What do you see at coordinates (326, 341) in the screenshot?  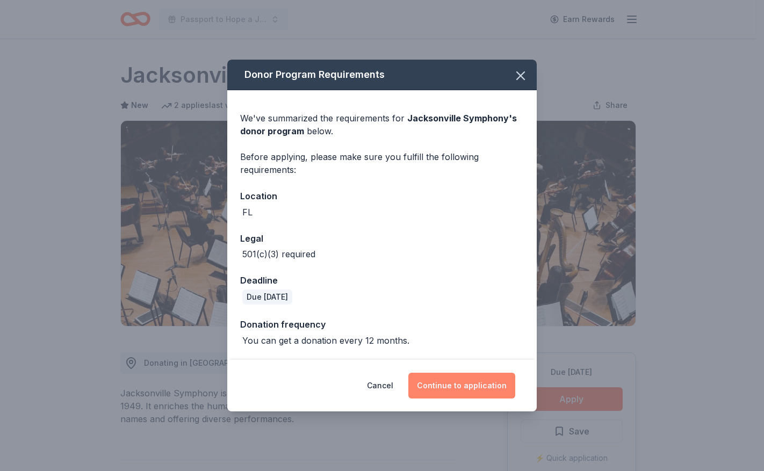 I see `div: You can get a donation every 12 months.` at bounding box center [326, 341].